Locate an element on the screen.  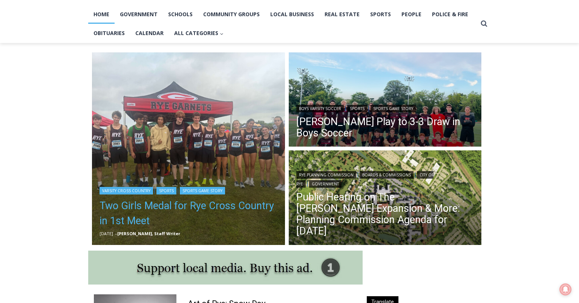
a: Obituaries is located at coordinates (109, 33).